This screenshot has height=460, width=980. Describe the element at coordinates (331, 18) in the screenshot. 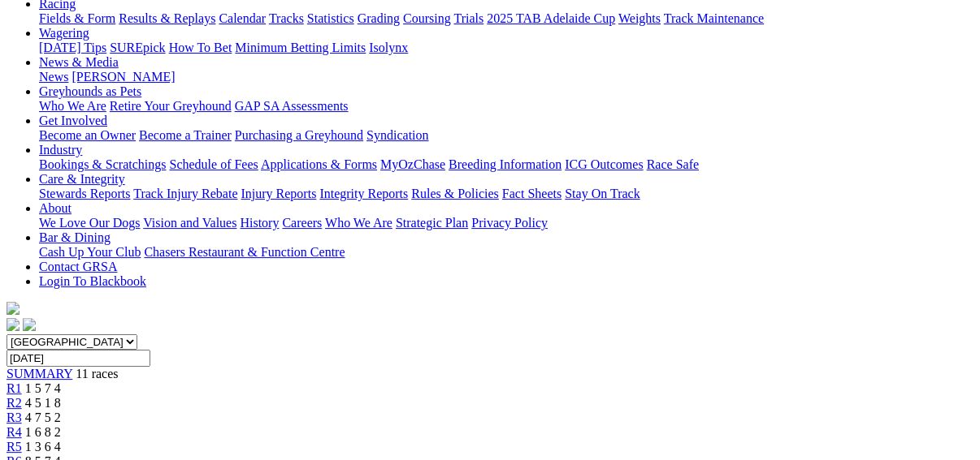

I see `a: Statistics` at that location.